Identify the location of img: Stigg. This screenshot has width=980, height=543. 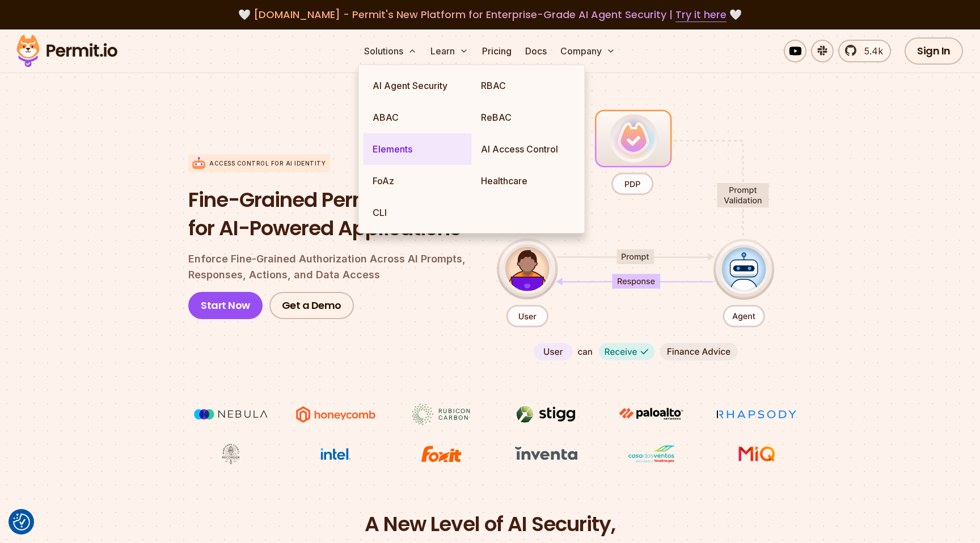
(546, 414).